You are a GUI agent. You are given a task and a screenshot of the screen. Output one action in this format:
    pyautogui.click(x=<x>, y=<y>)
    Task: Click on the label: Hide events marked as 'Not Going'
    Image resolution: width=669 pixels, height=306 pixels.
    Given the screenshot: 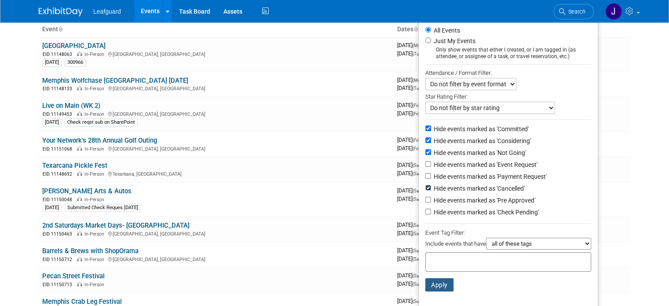 What is the action you would take?
    pyautogui.click(x=479, y=153)
    